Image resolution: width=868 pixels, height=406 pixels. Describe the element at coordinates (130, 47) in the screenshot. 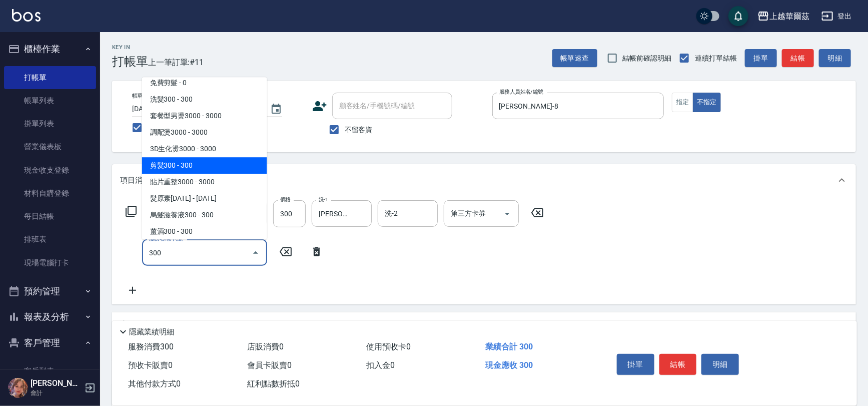

I see `h2: Key In` at that location.